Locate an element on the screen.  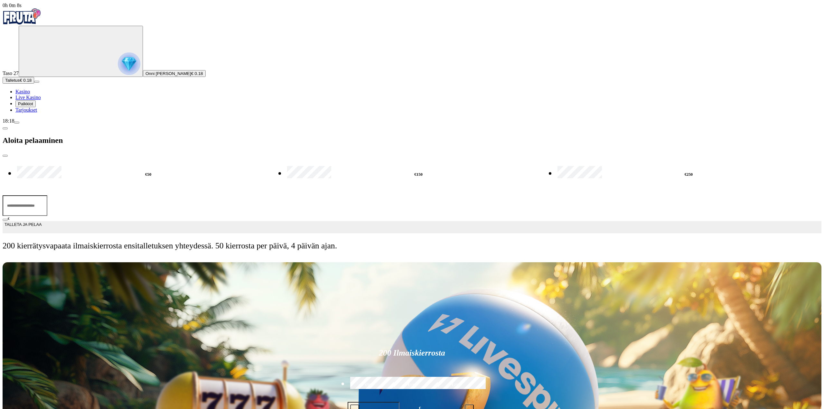
span: user session time is located at coordinates (12, 5).